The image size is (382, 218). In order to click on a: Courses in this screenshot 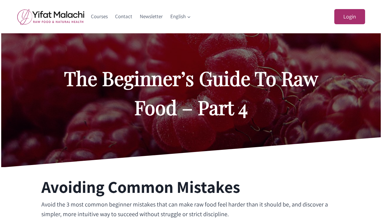, I will do `click(99, 17)`.